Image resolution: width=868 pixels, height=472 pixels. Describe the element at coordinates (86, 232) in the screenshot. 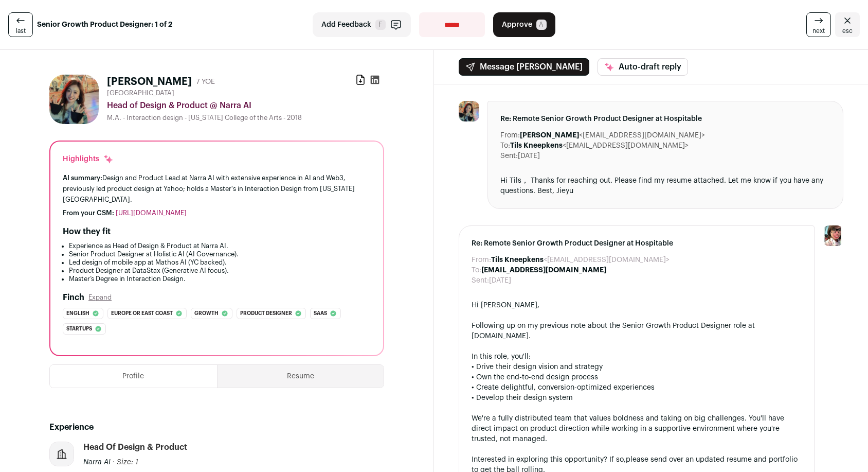

I see `h2: How they fit` at that location.